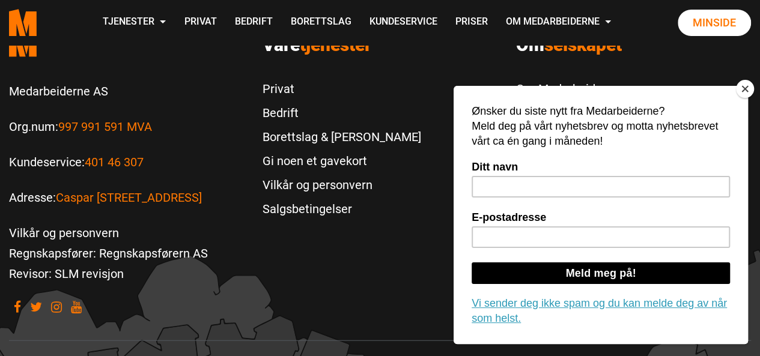 This screenshot has width=760, height=356. Describe the element at coordinates (320, 22) in the screenshot. I see `a: Borettslag` at that location.